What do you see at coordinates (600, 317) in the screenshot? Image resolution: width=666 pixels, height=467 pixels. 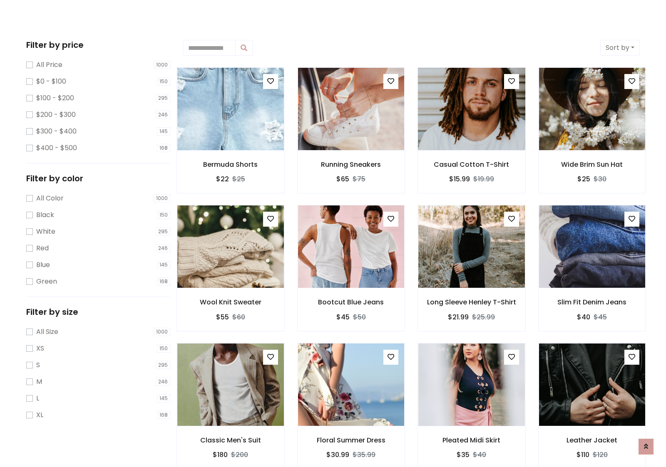 I see `del: $45` at bounding box center [600, 317].